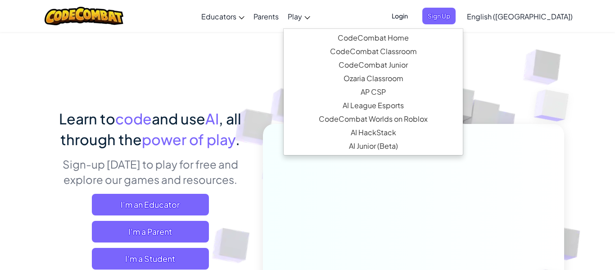 The image size is (615, 270). Describe the element at coordinates (178, 118) in the screenshot. I see `span: and use` at that location.